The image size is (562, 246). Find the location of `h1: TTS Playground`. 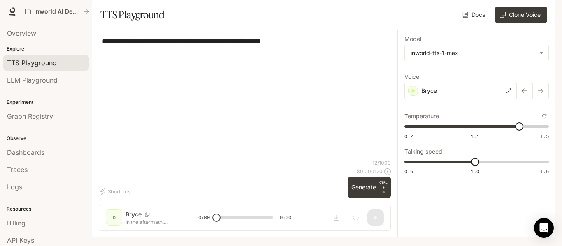

h1: TTS Playground is located at coordinates (132, 15).